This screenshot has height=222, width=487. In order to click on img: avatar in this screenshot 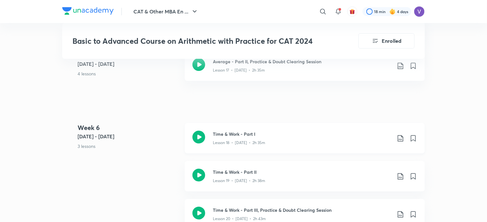, I will do `click(352, 11)`.